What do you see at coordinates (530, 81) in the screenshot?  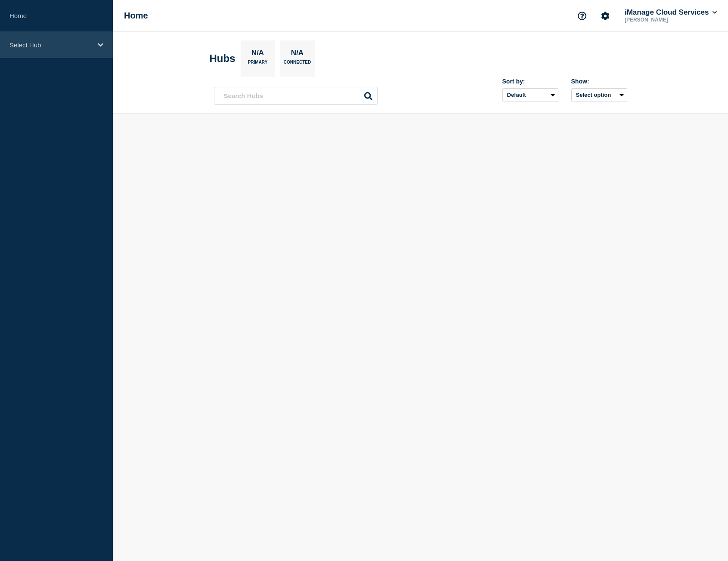 I see `div: Sort by:` at bounding box center [530, 81].